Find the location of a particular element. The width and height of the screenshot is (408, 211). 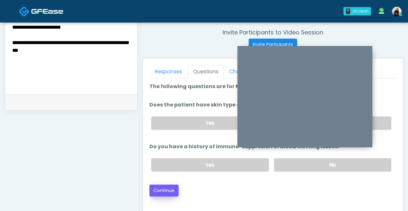

a: Responses is located at coordinates (168, 72).